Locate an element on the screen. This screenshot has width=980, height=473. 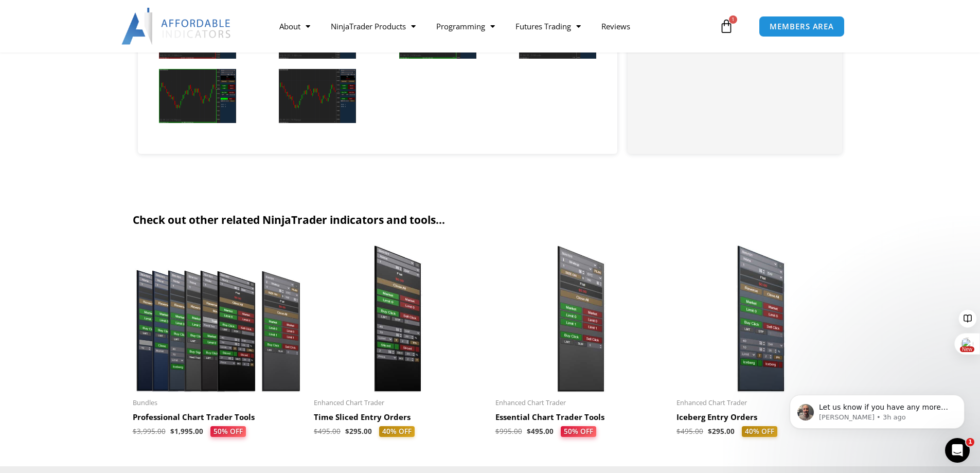
a: NinjaTrader Products is located at coordinates (373, 26).